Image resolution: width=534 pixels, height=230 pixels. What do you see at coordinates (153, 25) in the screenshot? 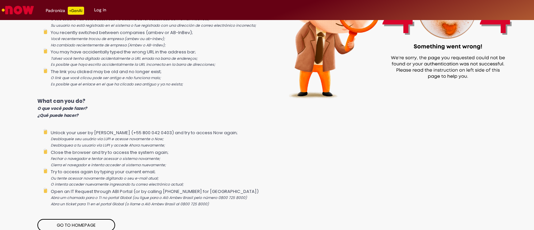
I see `i: Su usuario no está registrado en el sistema o fue registrado con una dirección de correo electrón...` at bounding box center [153, 25].